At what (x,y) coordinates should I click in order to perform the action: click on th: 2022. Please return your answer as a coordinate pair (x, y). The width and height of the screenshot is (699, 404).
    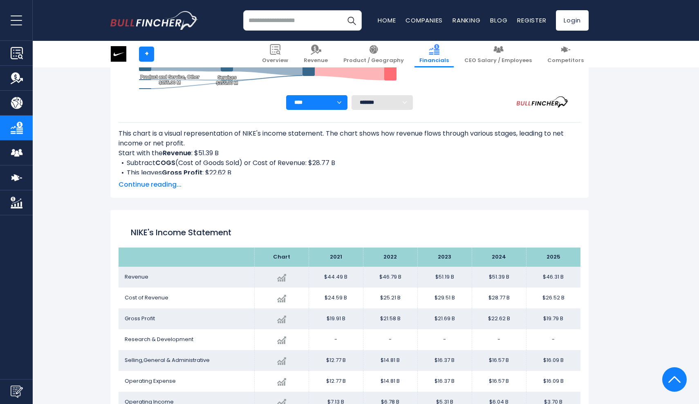
    Looking at the image, I should click on (390, 257).